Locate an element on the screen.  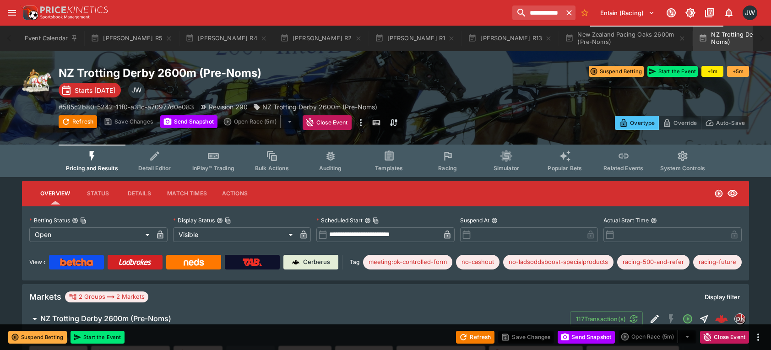
button: Straight is located at coordinates (704, 319).